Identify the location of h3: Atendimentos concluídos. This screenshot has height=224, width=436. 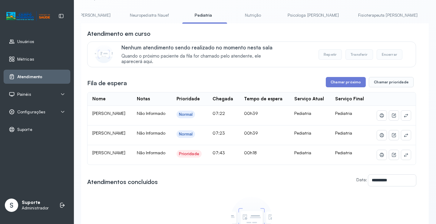
(122, 182).